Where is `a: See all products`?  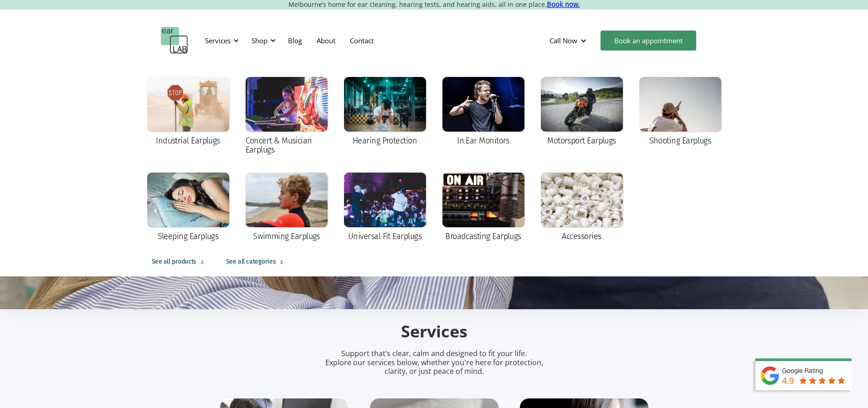
a: See all products is located at coordinates (179, 262).